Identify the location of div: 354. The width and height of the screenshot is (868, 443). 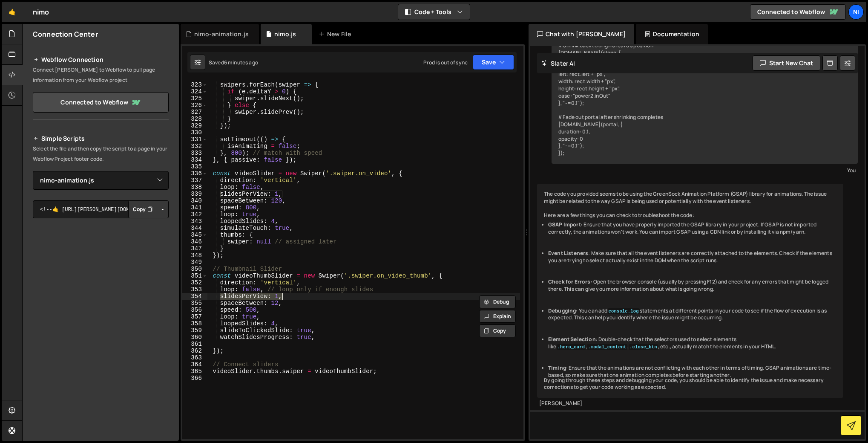
(195, 296).